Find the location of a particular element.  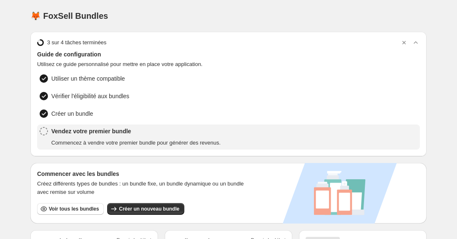

span: 3 sur 4 tâches terminées is located at coordinates (77, 43).